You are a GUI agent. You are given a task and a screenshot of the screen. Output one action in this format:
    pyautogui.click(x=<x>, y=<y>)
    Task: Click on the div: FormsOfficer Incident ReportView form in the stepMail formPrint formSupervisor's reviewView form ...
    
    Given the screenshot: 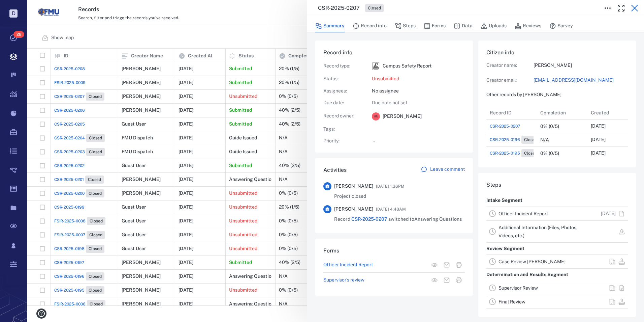 What is the action you would take?
    pyautogui.click(x=394, y=270)
    